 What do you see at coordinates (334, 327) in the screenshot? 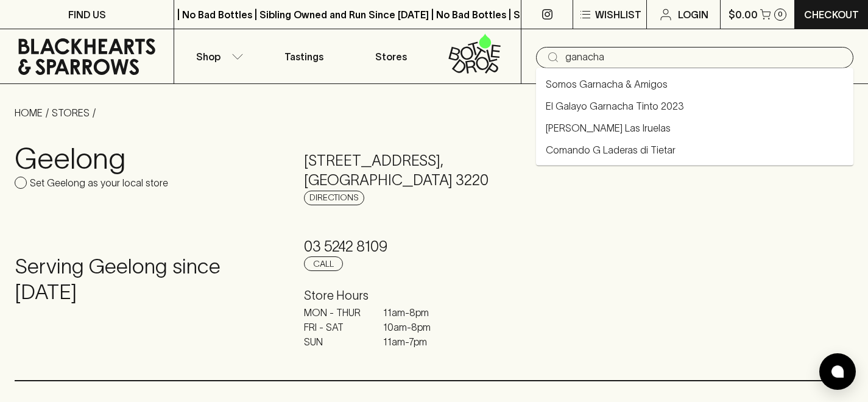
I see `p: FRI - SAT` at bounding box center [334, 327].